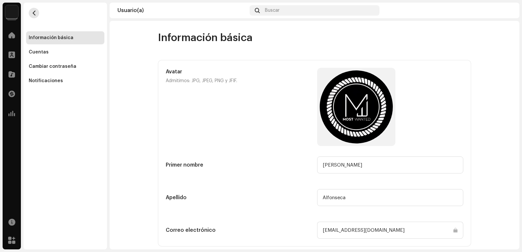 The image size is (522, 252). What do you see at coordinates (65, 81) in the screenshot?
I see `re-m-nav-item: Notificaciones` at bounding box center [65, 81].